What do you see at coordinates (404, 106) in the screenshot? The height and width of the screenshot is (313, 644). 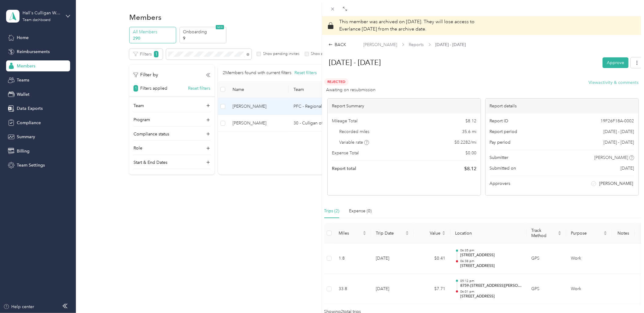 I see `div: Report Summary` at bounding box center [404, 106].